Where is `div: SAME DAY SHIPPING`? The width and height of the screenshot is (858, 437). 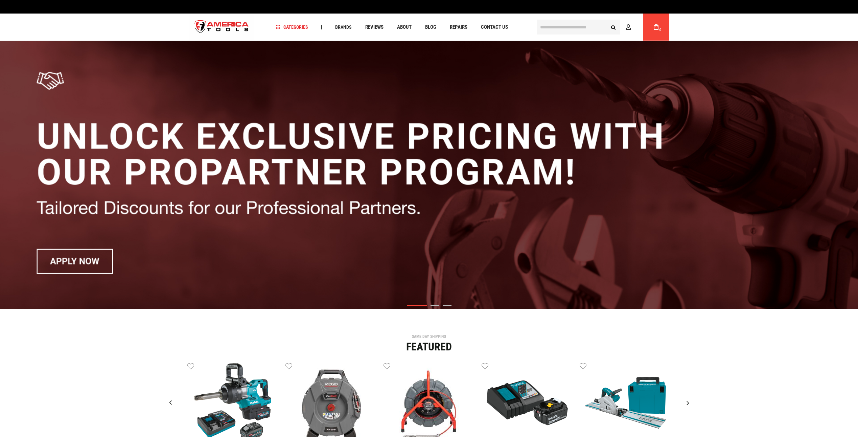 div: SAME DAY SHIPPING is located at coordinates (429, 337).